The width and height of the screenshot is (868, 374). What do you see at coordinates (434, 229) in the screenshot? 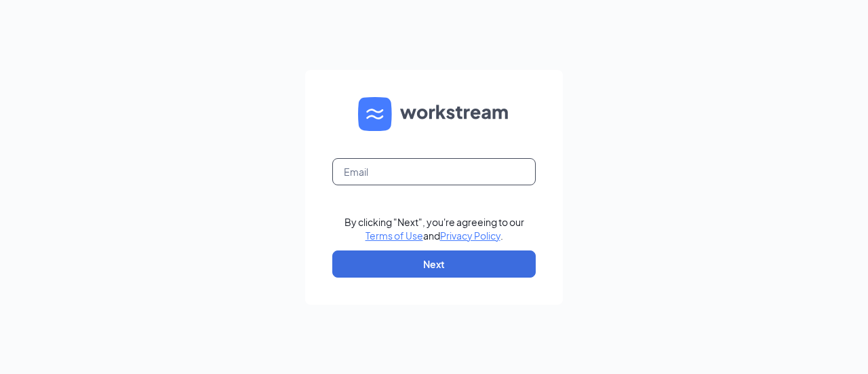
I see `div: By clicking "Next", you're agreeing to our and .` at bounding box center [434, 229].